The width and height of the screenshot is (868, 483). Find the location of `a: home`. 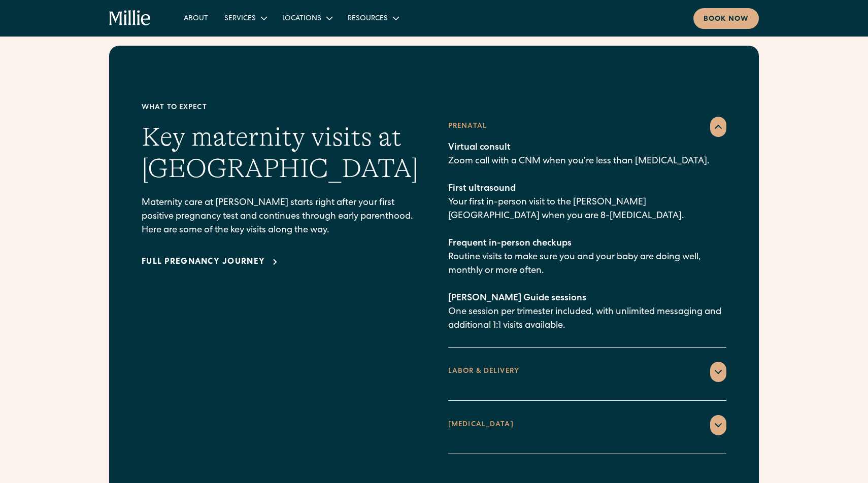

a: home is located at coordinates (130, 18).